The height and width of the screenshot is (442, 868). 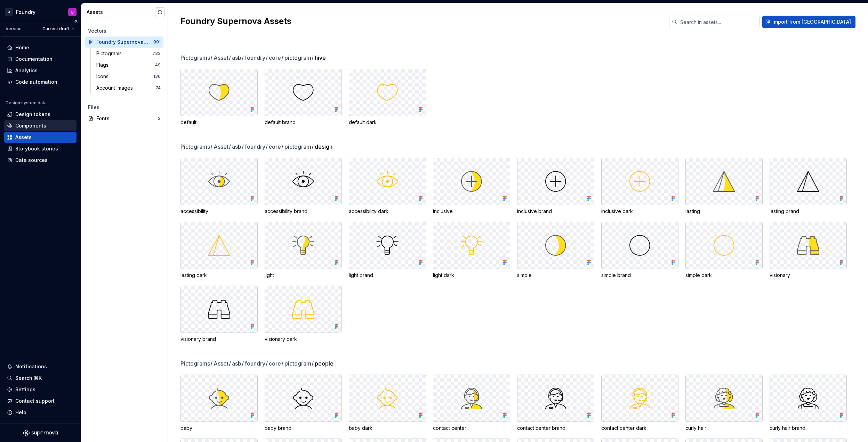 I want to click on div: Assets, so click(x=24, y=138).